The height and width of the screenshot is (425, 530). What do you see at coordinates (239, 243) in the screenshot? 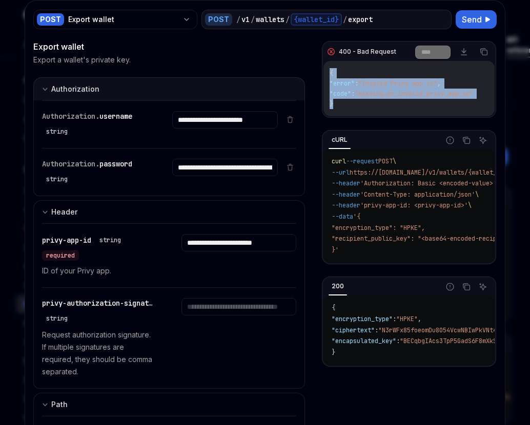
I see `input: Enter privy-app-id` at bounding box center [239, 243].